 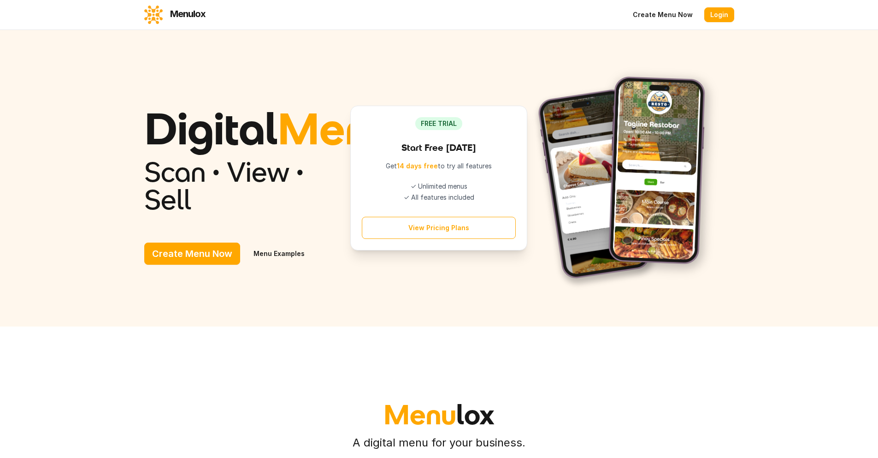 I want to click on p: A digital menu for your business., so click(x=439, y=443).